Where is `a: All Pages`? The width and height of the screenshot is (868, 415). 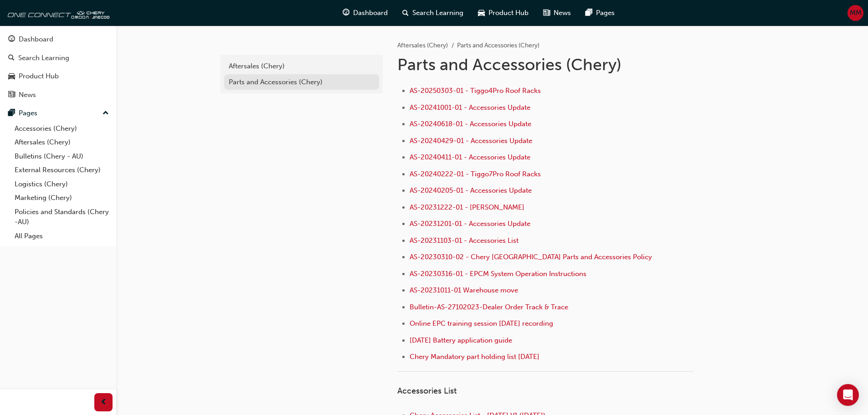
a: All Pages is located at coordinates (61, 236).